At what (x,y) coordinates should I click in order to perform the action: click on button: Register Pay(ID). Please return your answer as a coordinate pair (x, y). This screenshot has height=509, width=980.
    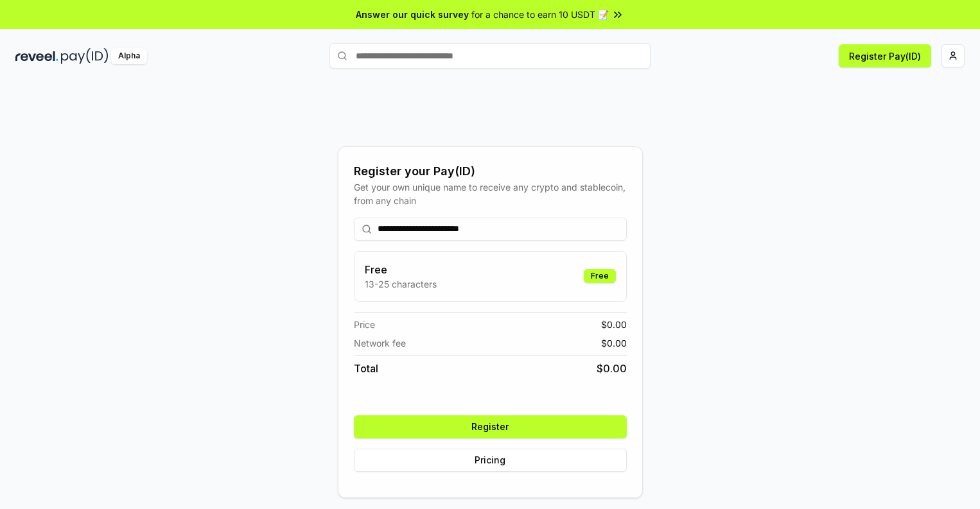
    Looking at the image, I should click on (885, 56).